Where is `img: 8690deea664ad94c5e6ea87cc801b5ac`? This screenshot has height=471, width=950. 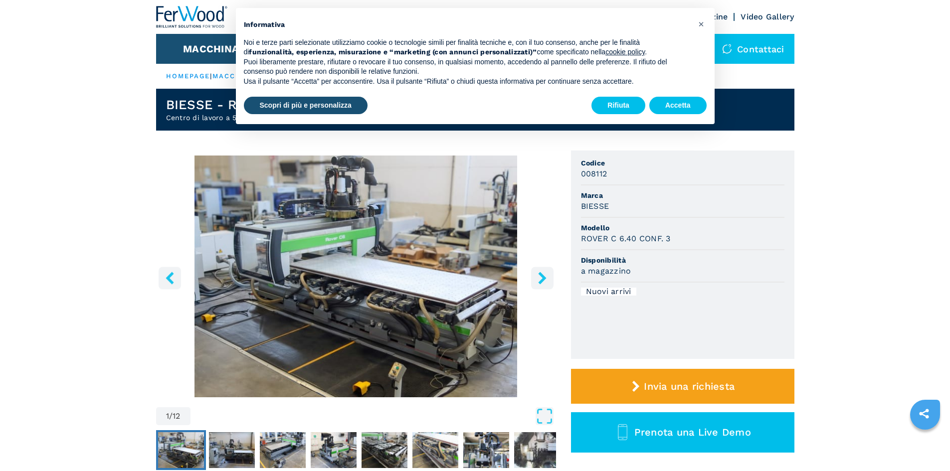
img: 8690deea664ad94c5e6ea87cc801b5ac is located at coordinates (283, 450).